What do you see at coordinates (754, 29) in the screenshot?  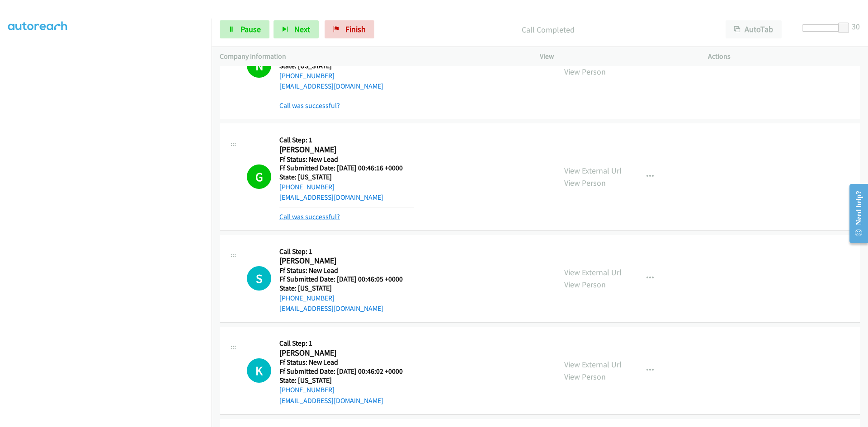 I see `button: AutoTab` at bounding box center [754, 29].